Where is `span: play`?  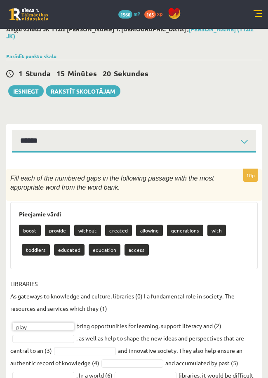
span: play is located at coordinates (40, 327).